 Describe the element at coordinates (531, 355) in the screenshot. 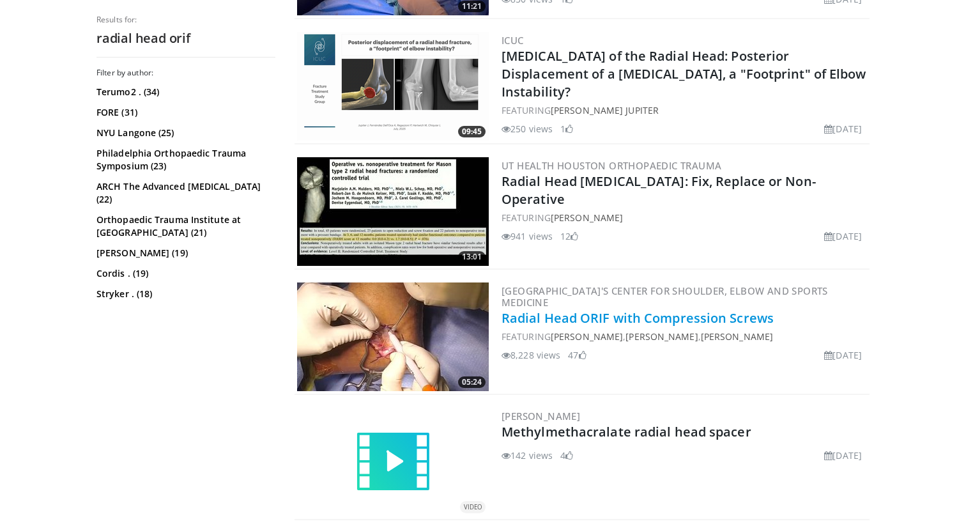

I see `li: 8,228 views` at that location.